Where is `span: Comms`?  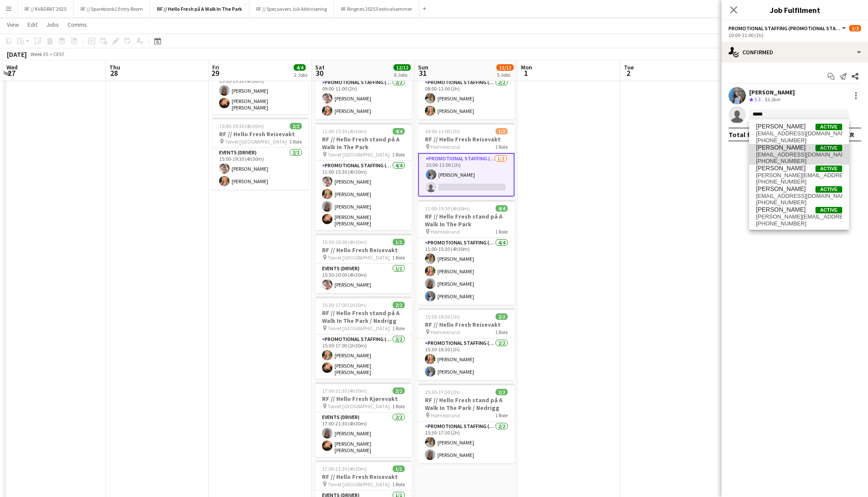 span: Comms is located at coordinates (78, 24).